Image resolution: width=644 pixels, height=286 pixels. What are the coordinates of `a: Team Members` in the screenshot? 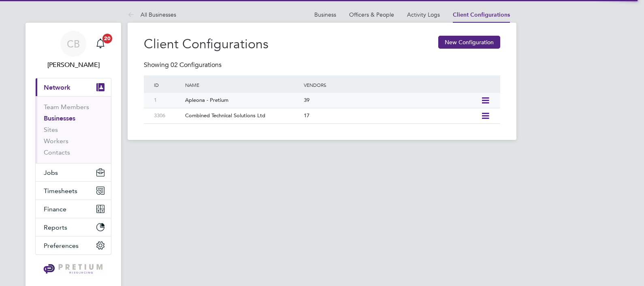 It's located at (66, 107).